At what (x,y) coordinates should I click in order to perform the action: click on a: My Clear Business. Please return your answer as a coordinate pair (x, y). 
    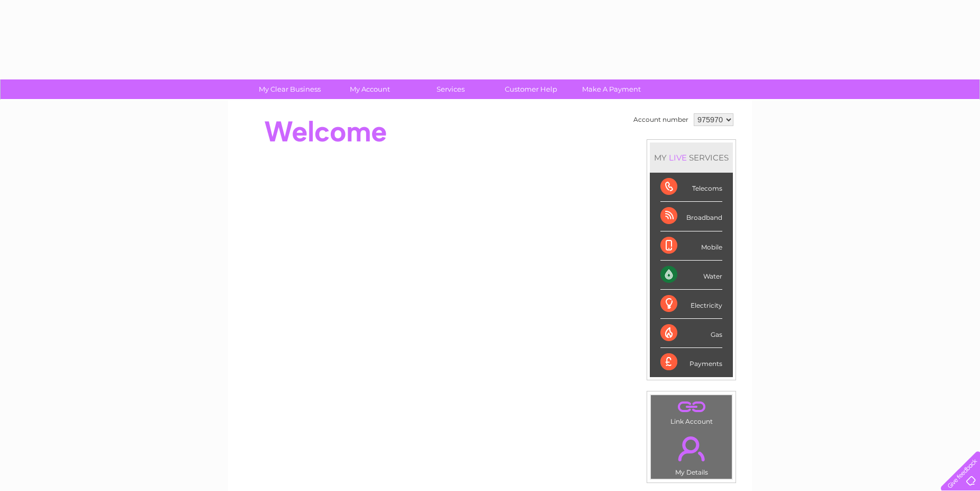
    Looking at the image, I should click on (290, 89).